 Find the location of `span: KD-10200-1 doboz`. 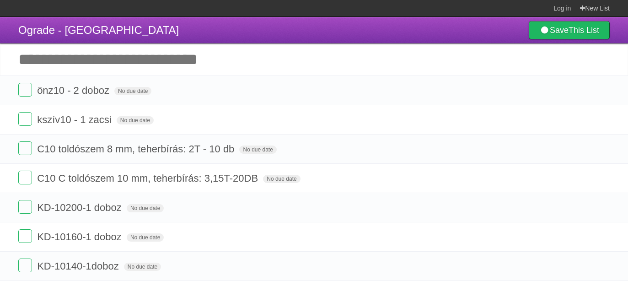

span: KD-10200-1 doboz is located at coordinates (80, 207).